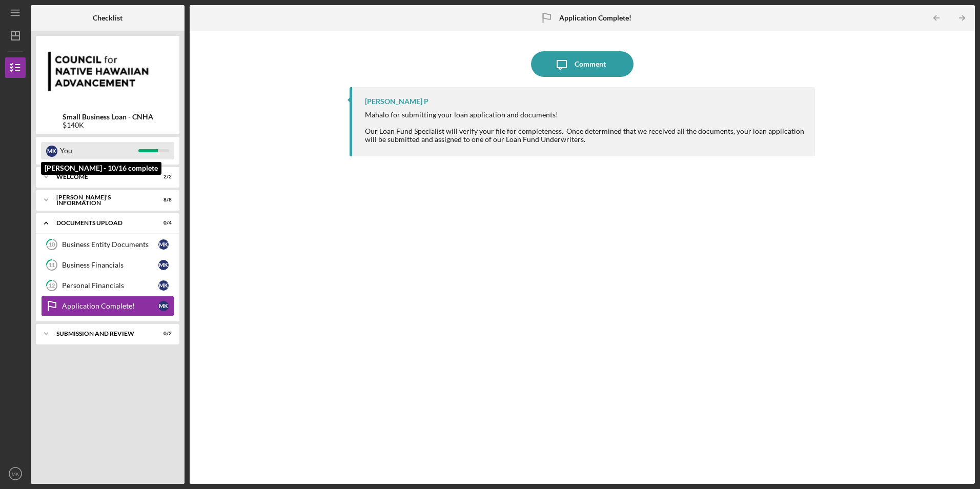 Image resolution: width=980 pixels, height=489 pixels. Describe the element at coordinates (590, 64) in the screenshot. I see `div: Comment` at that location.